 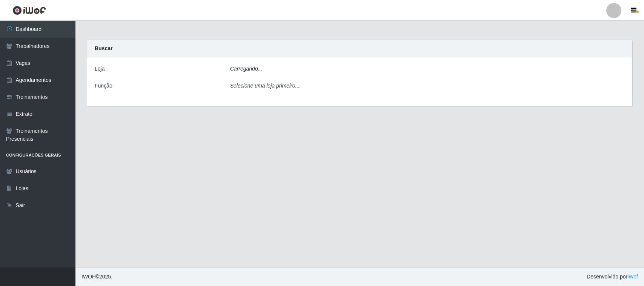 I want to click on i: Carregando..., so click(x=247, y=69).